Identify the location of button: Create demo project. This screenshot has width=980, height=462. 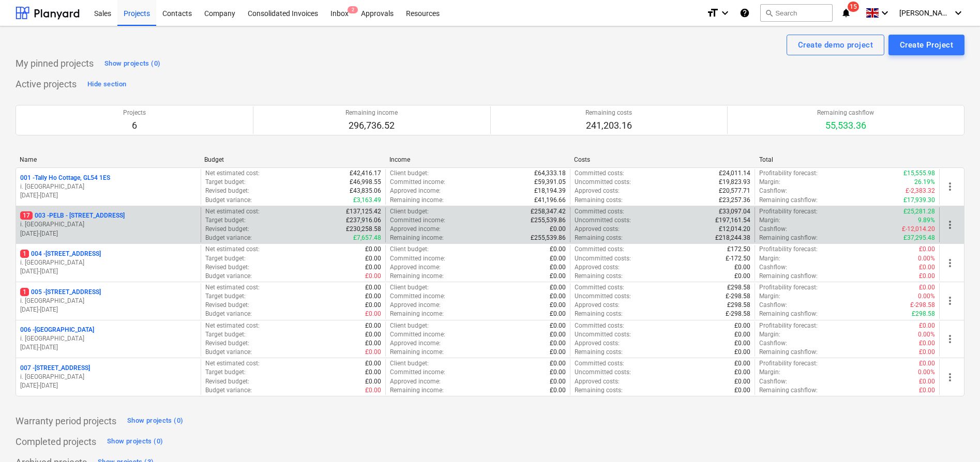
(835, 45).